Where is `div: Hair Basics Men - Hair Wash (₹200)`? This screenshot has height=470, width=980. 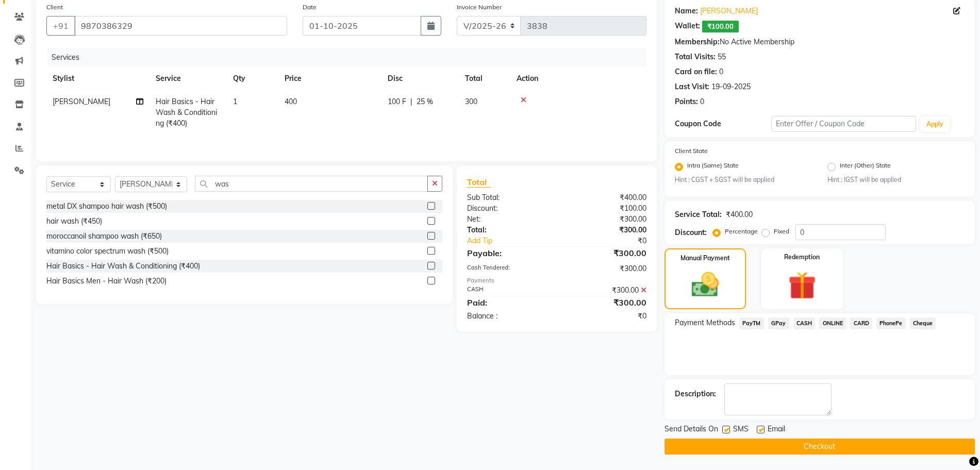
div: Hair Basics Men - Hair Wash (₹200) is located at coordinates (106, 281).